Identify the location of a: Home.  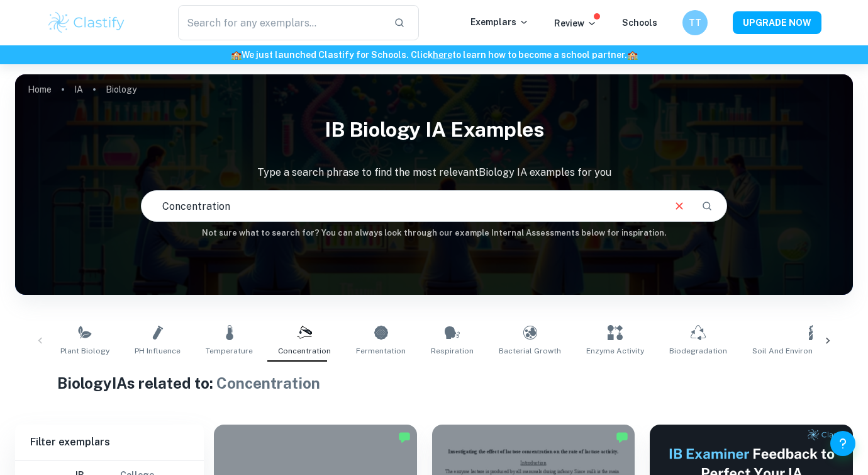
(40, 89).